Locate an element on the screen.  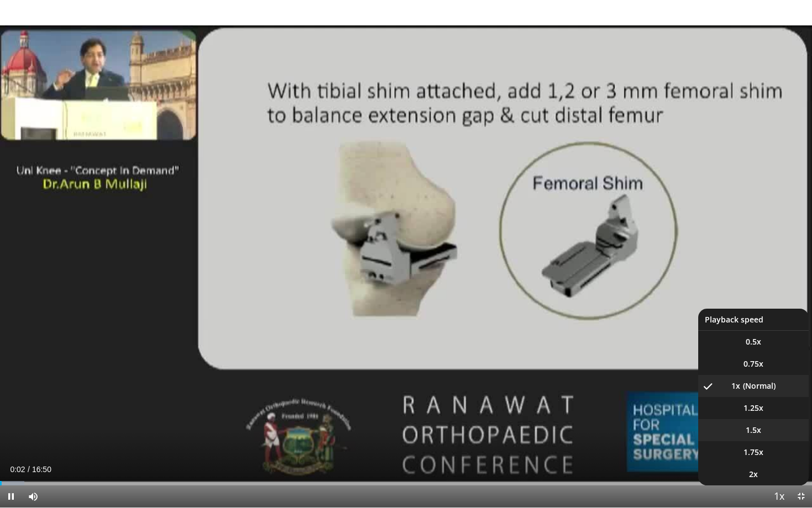
span: 16:50 is located at coordinates (42, 469).